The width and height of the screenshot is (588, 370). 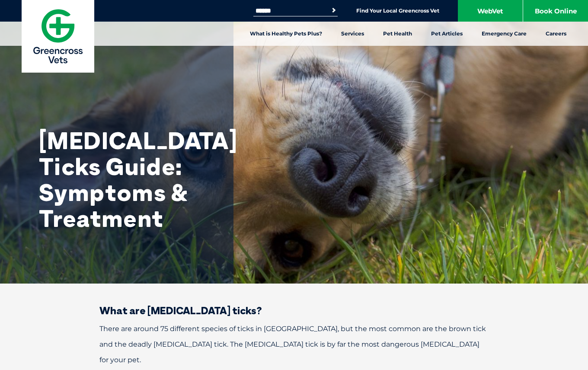 I want to click on a: Services, so click(x=352, y=34).